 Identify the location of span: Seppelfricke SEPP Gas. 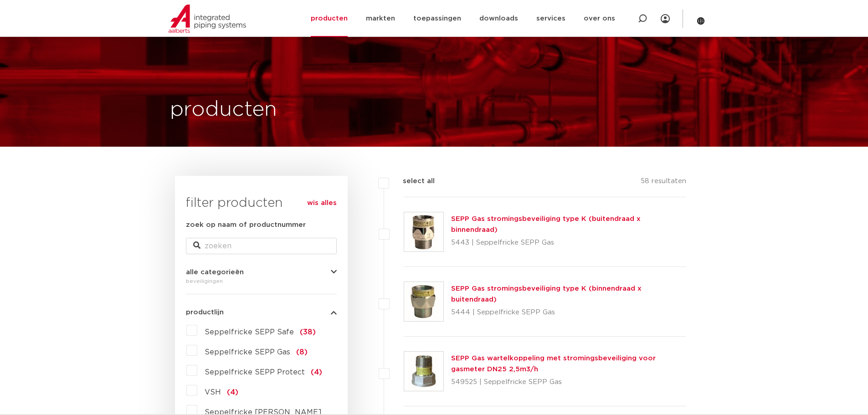
(248, 352).